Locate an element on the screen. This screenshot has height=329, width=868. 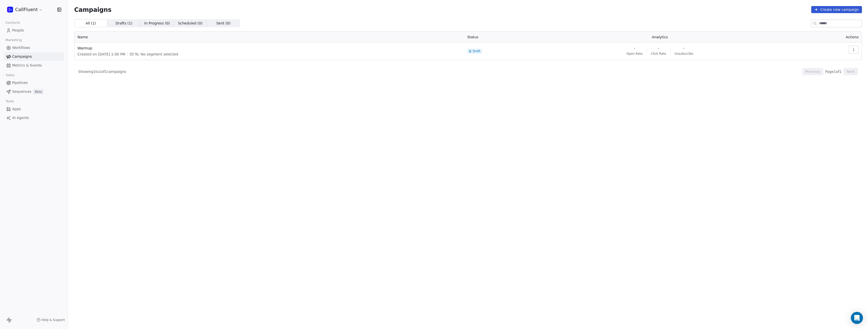
a: Pipelines is located at coordinates (34, 82).